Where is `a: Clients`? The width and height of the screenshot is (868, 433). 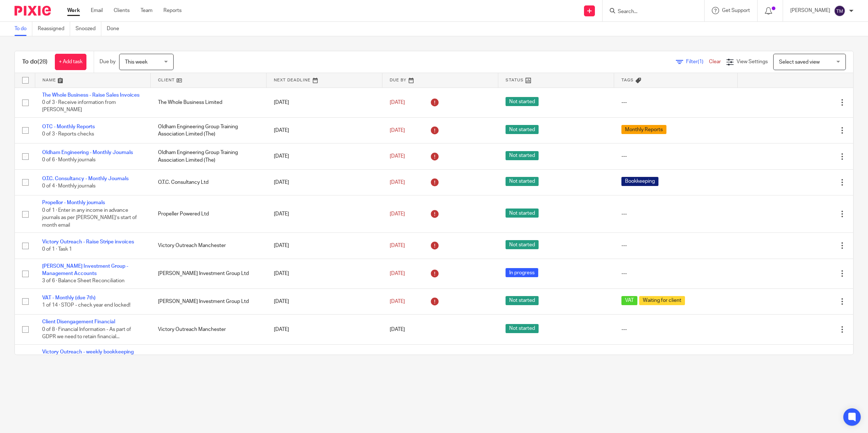
a: Clients is located at coordinates (121, 11).